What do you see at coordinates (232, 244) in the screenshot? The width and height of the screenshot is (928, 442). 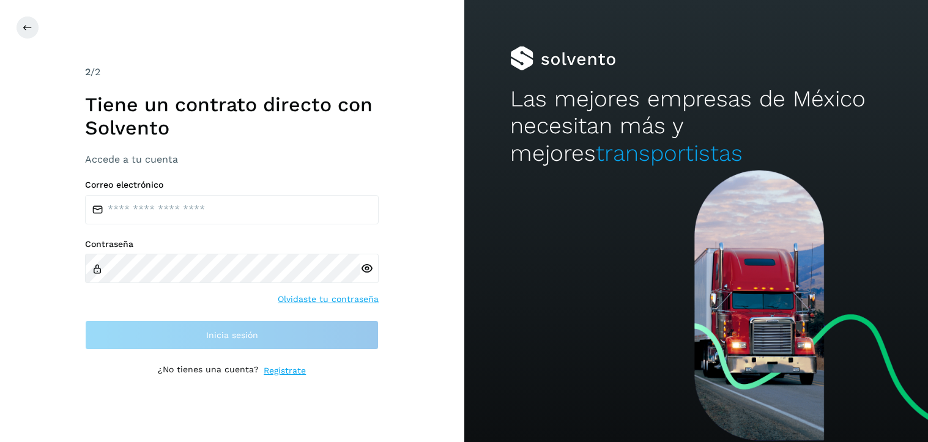 I see `label: Contraseña` at bounding box center [232, 244].